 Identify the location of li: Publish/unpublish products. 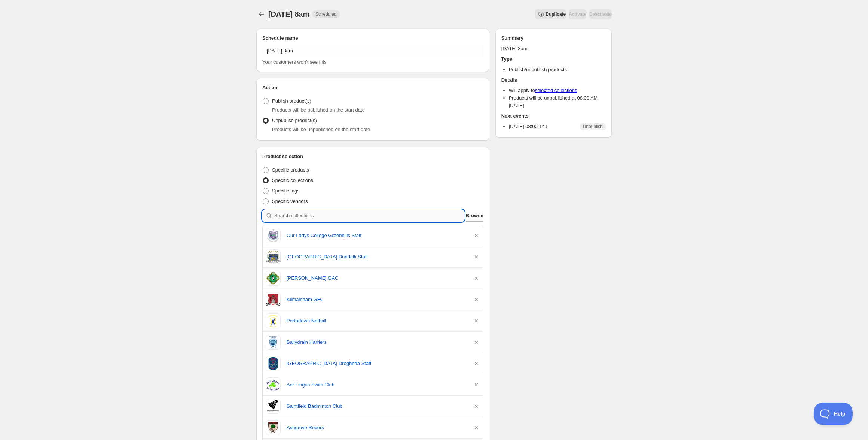
(557, 70).